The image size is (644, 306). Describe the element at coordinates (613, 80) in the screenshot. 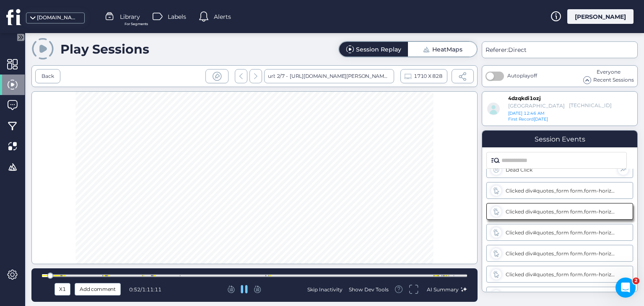

I see `span: Recent Sessions` at that location.